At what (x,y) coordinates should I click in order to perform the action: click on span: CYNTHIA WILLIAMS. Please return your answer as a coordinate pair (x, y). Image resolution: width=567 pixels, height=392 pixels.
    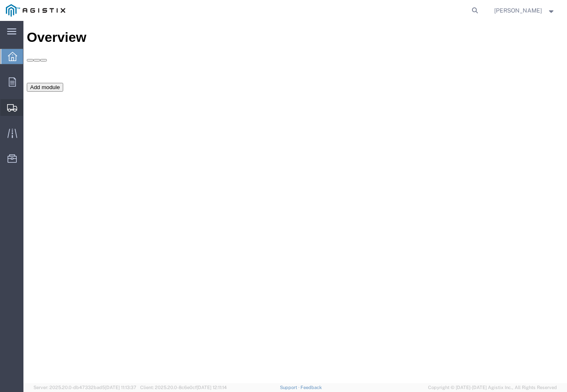
    Looking at the image, I should click on (518, 10).